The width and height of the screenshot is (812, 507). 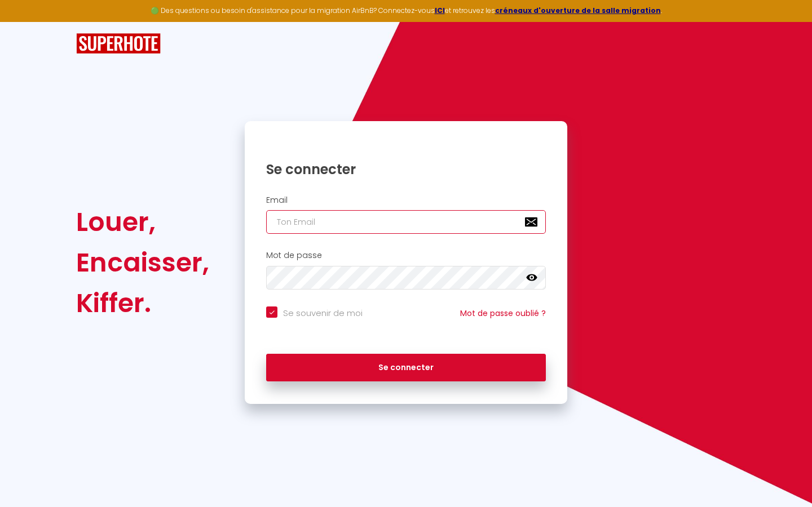 I want to click on strong: créneaux d'ouverture de la salle migration, so click(x=578, y=10).